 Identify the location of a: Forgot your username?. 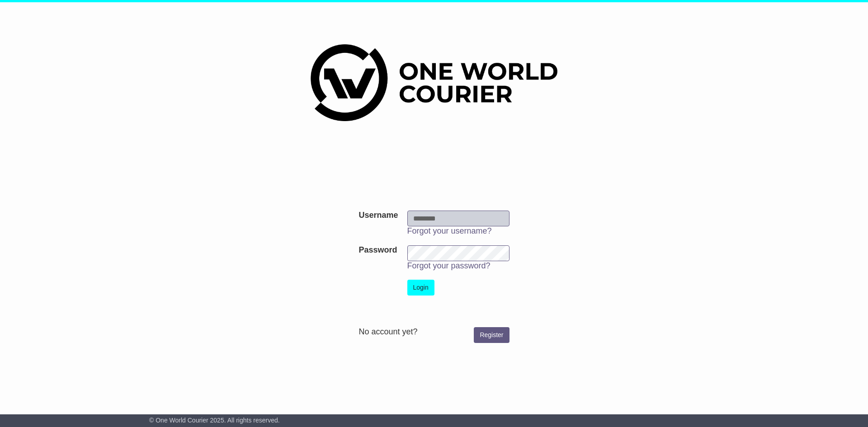
(450, 231).